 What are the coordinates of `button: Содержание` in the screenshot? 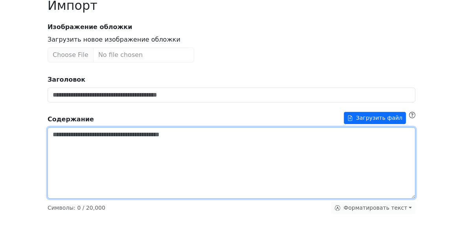 It's located at (375, 118).